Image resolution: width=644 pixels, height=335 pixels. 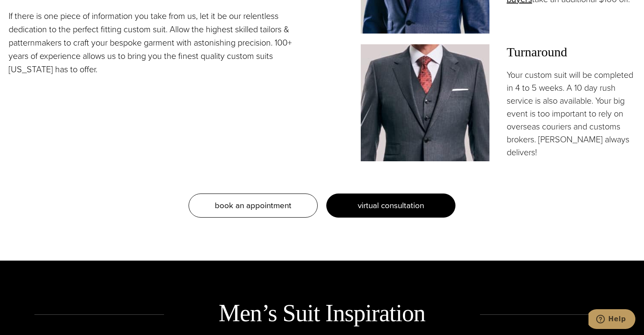 What do you see at coordinates (425, 103) in the screenshot?
I see `img: Client in vested charcoal bespoke suit with white shirt and red patterned tie.` at bounding box center [425, 103].